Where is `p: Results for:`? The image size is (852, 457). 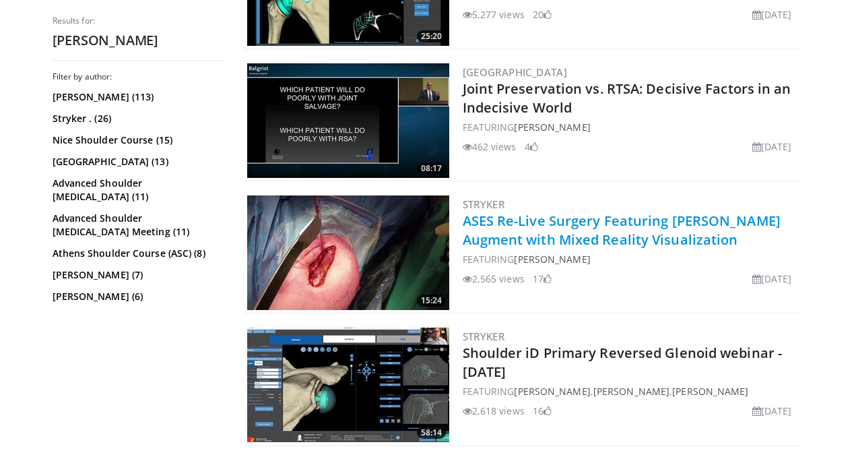 p: Results for: is located at coordinates (138, 21).